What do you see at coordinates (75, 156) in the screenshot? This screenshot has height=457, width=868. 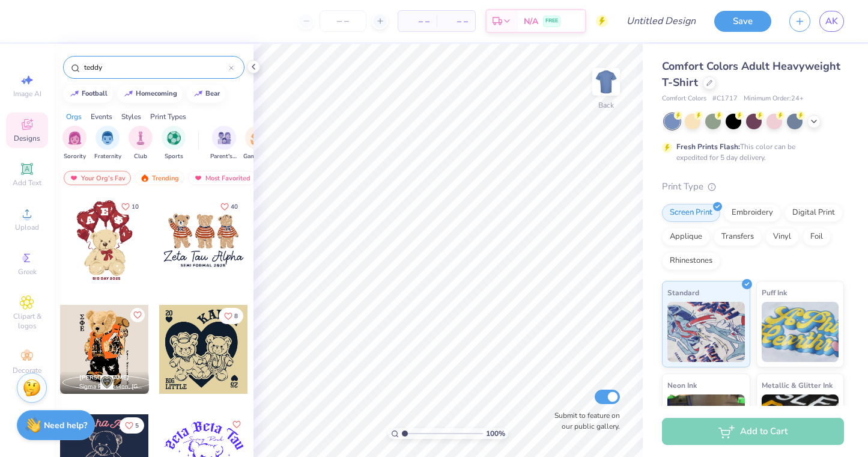 I see `span: Sorority` at bounding box center [75, 156].